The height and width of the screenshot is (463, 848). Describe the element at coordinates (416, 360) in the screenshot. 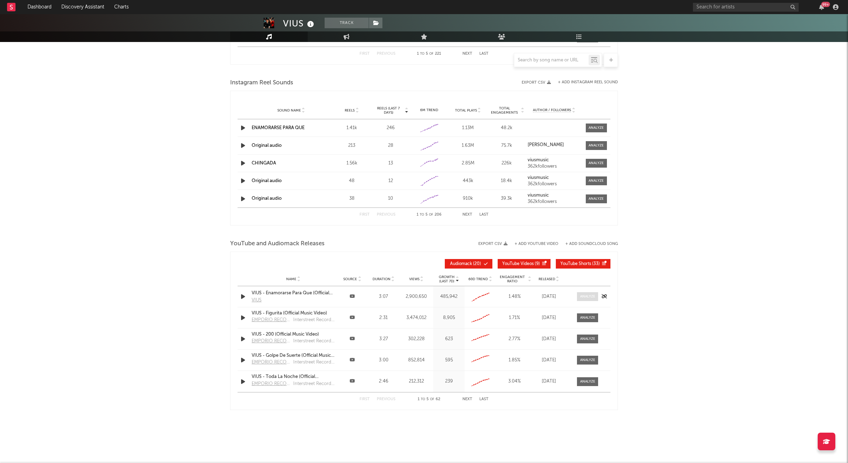

I see `div: 852,814` at that location.